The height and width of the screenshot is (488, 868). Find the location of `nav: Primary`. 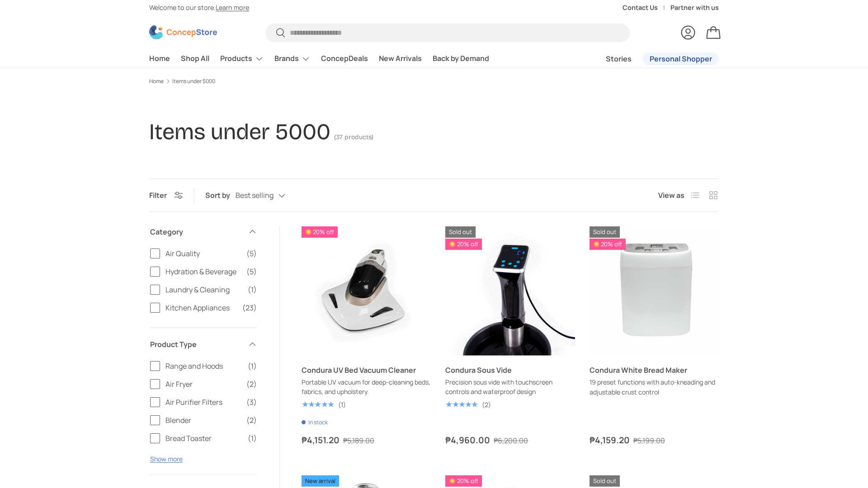

nav: Primary is located at coordinates (319, 59).